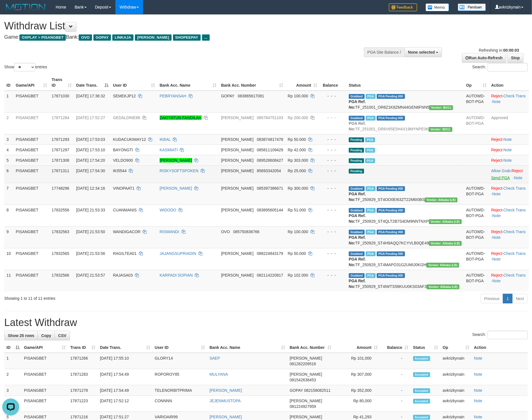  I want to click on span: CSV, so click(62, 335).